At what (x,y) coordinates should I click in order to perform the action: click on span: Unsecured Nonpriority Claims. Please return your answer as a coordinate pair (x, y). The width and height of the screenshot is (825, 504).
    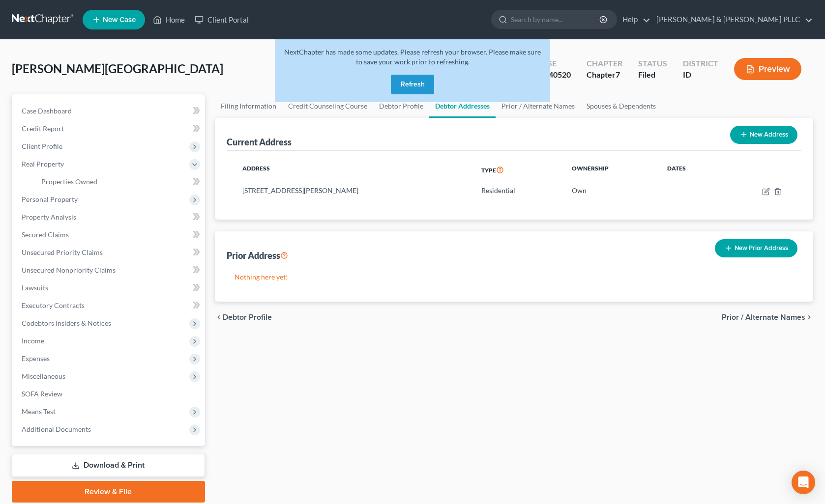
    Looking at the image, I should click on (68, 270).